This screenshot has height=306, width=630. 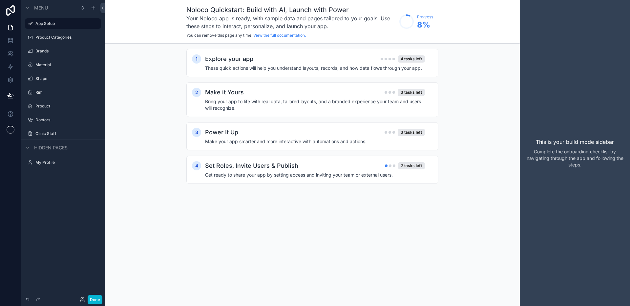 I want to click on a: Rim, so click(x=68, y=93).